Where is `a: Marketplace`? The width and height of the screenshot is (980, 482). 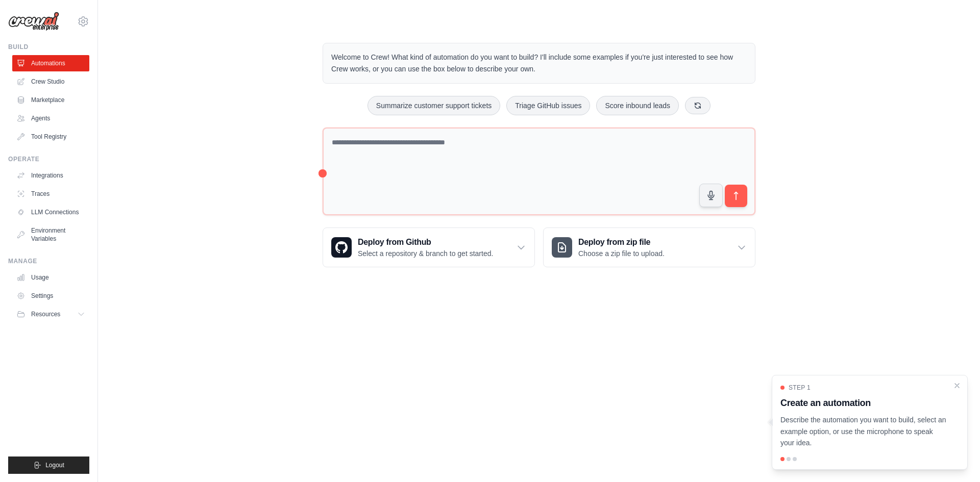
a: Marketplace is located at coordinates (51, 100).